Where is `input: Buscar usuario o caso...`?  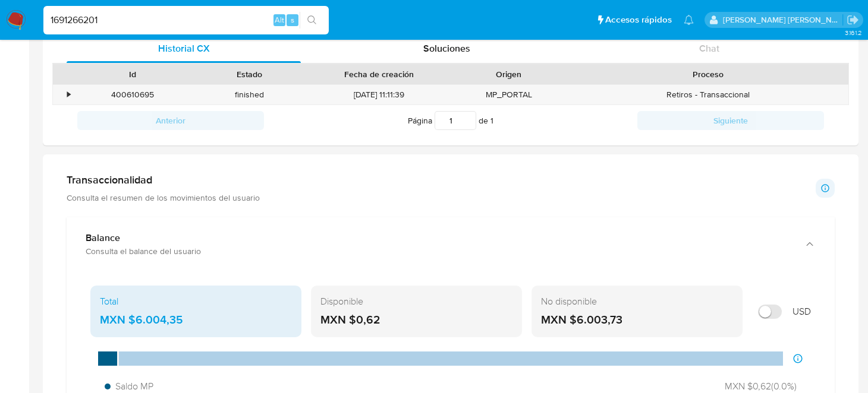 input: Buscar usuario o caso... is located at coordinates (186, 20).